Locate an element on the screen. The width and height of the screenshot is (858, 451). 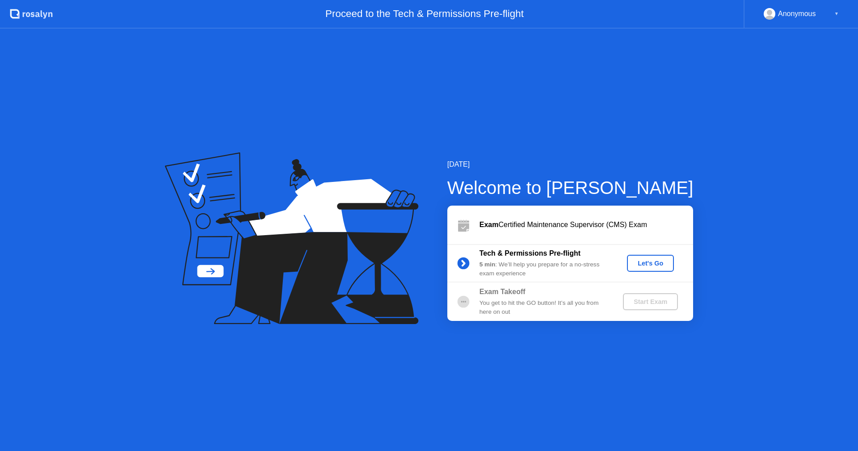
button: Let's Go is located at coordinates (650, 263).